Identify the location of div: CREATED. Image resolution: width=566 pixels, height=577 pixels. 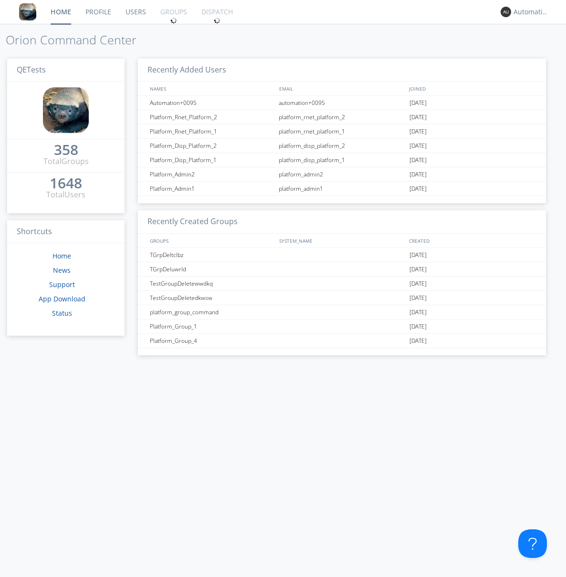
(471, 240).